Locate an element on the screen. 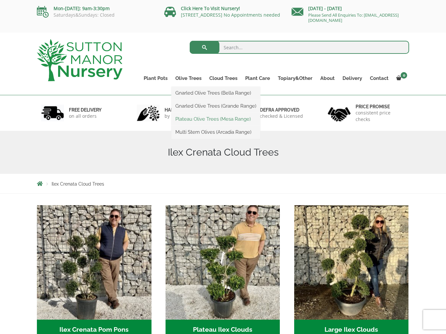 The image size is (446, 334). h6: Defra approved is located at coordinates (281, 110).